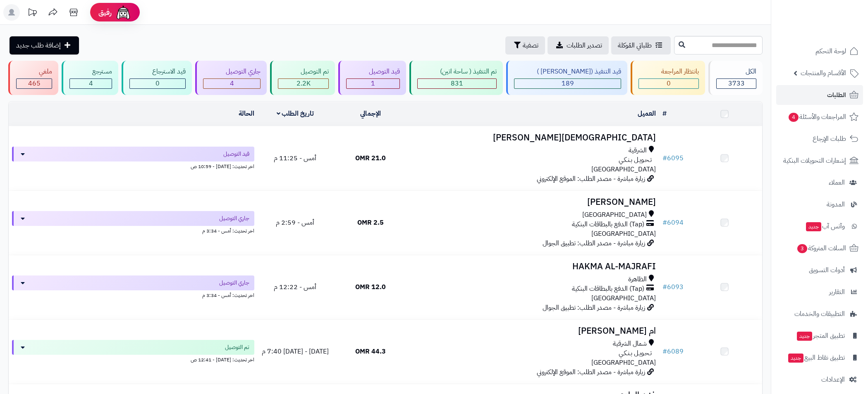 The image size is (868, 394). I want to click on a: وآتس آبجديد, so click(819, 227).